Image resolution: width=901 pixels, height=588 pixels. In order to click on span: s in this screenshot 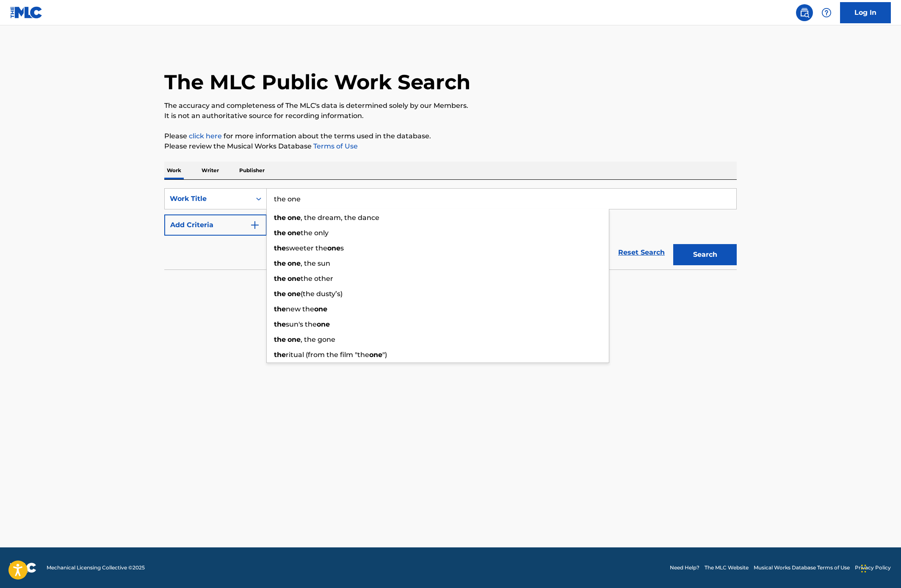, I will do `click(342, 248)`.